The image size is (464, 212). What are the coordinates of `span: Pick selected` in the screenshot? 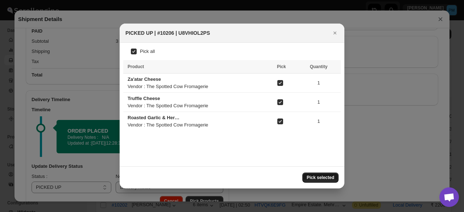 It's located at (320, 178).